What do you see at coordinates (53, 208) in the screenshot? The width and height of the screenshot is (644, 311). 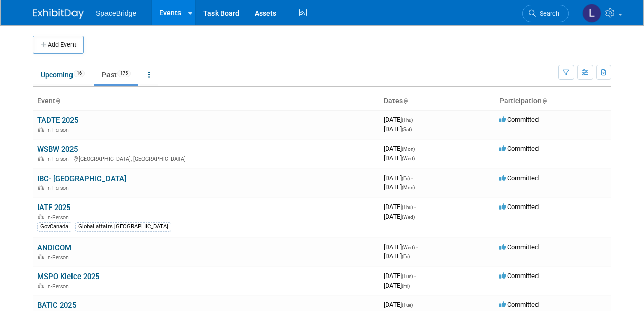 I see `a: IATF 2025` at bounding box center [53, 208].